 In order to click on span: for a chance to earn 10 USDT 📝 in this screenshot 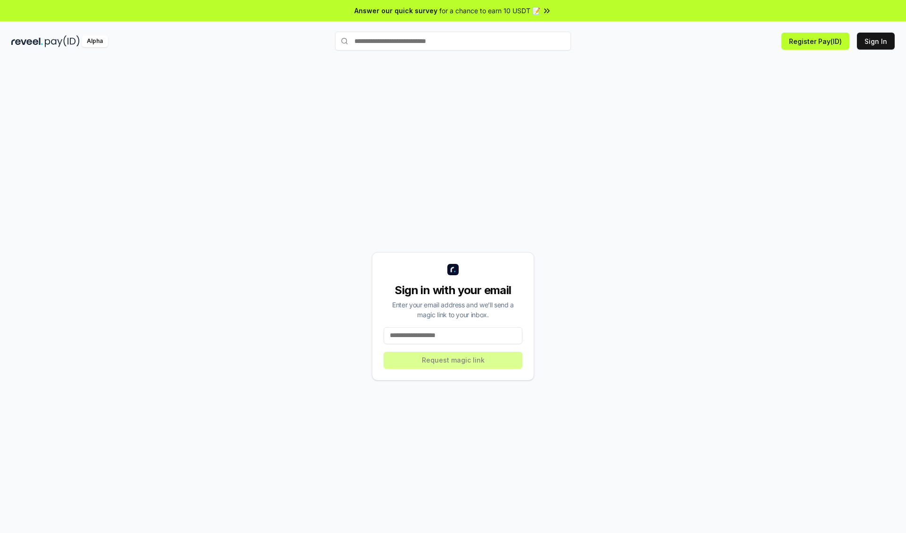, I will do `click(490, 10)`.